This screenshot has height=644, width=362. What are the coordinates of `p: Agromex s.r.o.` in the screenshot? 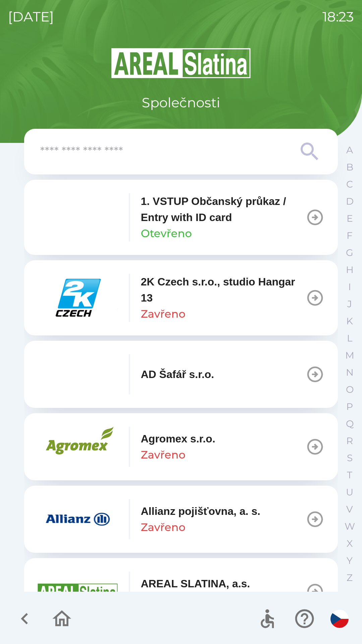 It's located at (178, 439).